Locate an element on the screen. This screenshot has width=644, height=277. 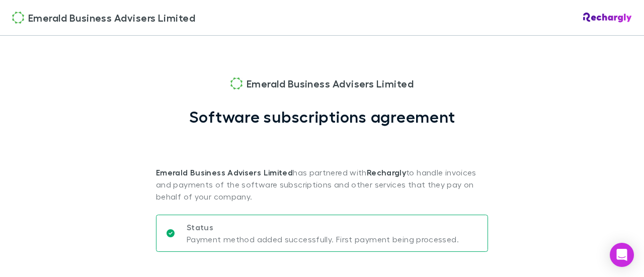
p: has partnered with to handle invoices and payments of the software subscriptions and other servic... is located at coordinates (322, 165).